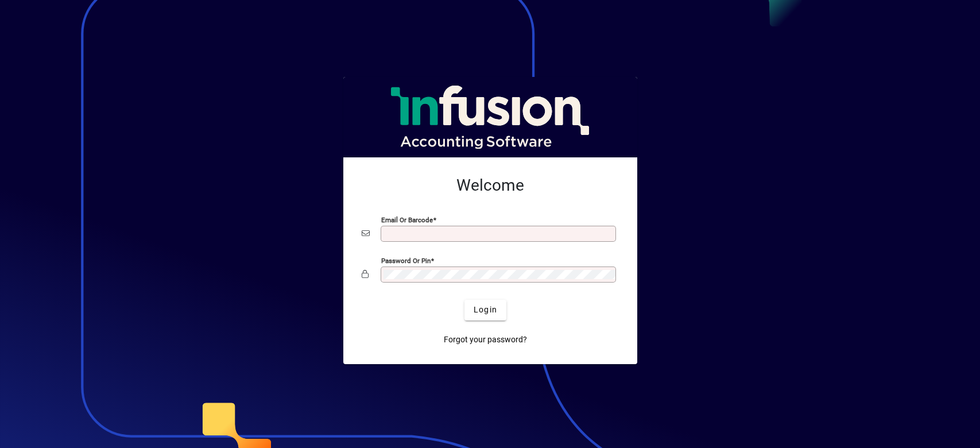  What do you see at coordinates (485, 340) in the screenshot?
I see `a: Forgot your password?` at bounding box center [485, 340].